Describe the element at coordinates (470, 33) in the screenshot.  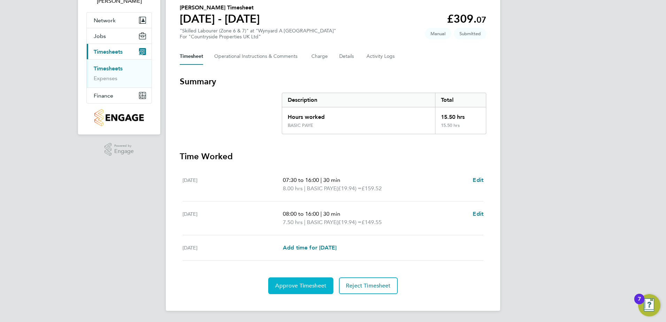
I see `span: This timesheet is Submitted.` at that location.